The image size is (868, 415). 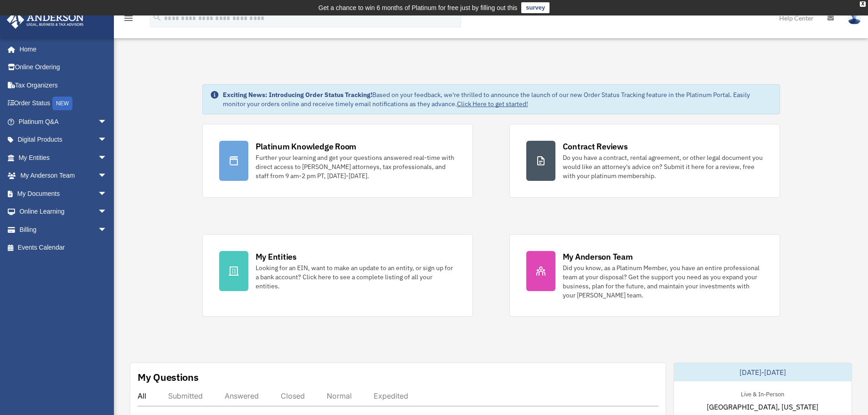 I want to click on div: My Anderson Team, so click(x=598, y=257).